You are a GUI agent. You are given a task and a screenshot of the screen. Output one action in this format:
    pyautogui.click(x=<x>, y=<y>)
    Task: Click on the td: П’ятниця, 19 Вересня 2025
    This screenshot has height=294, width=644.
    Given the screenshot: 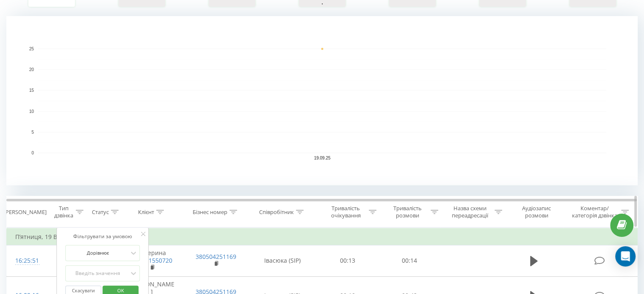 What is the action you would take?
    pyautogui.click(x=322, y=237)
    